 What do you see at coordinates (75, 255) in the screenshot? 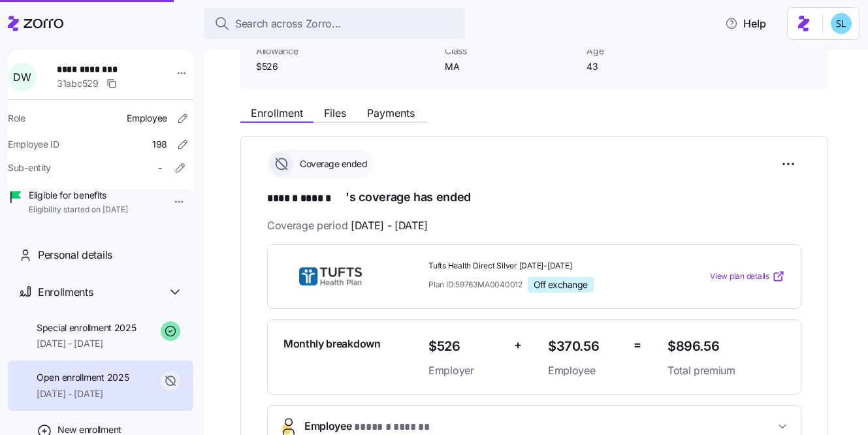
I see `span: Personal details` at bounding box center [75, 255].